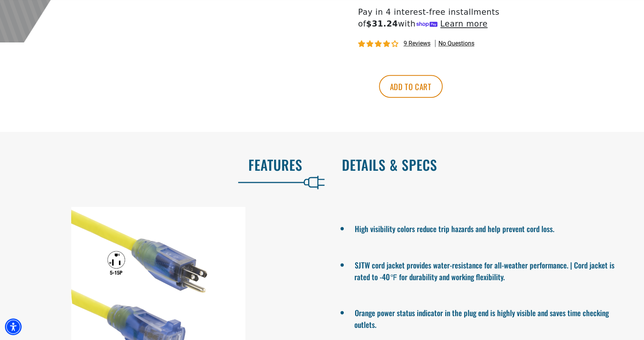 The height and width of the screenshot is (340, 644). Describe the element at coordinates (486, 318) in the screenshot. I see `li: Orange power status indicator in the plug end is highly visible and saves time checking outlets.` at that location.